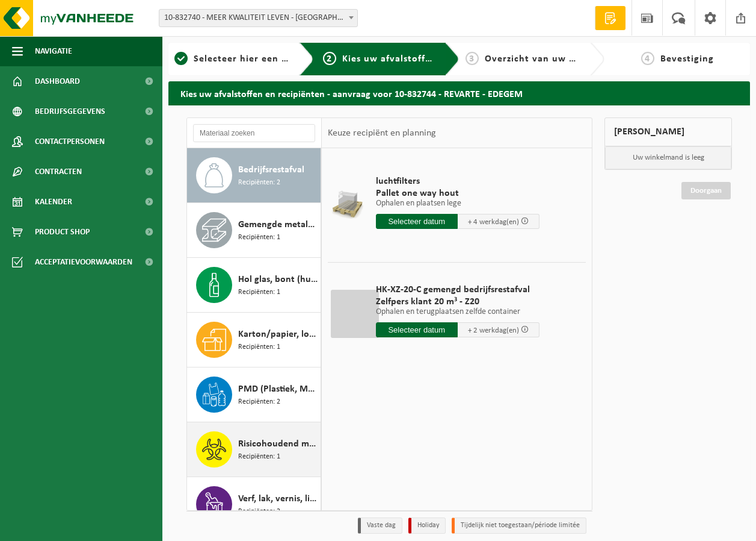 The width and height of the screenshot is (756, 541). What do you see at coordinates (427, 525) in the screenshot?
I see `li: Holiday` at bounding box center [427, 525].